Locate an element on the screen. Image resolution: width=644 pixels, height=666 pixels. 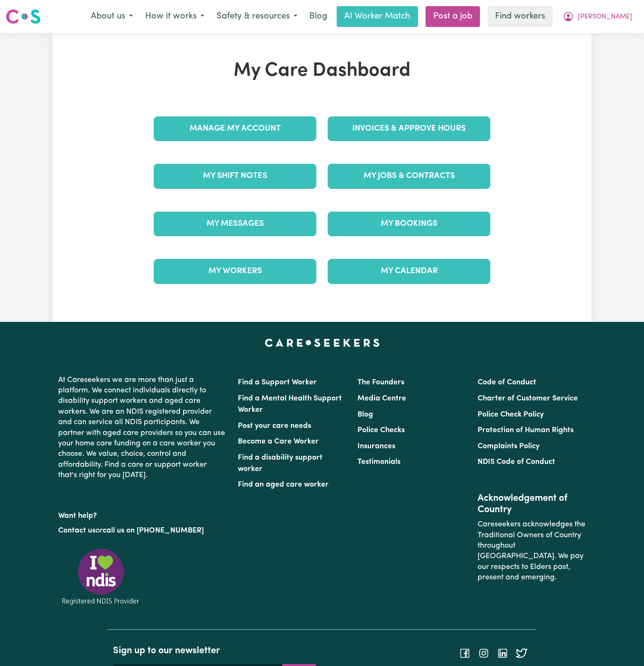
button: My Account is located at coordinates (597, 17).